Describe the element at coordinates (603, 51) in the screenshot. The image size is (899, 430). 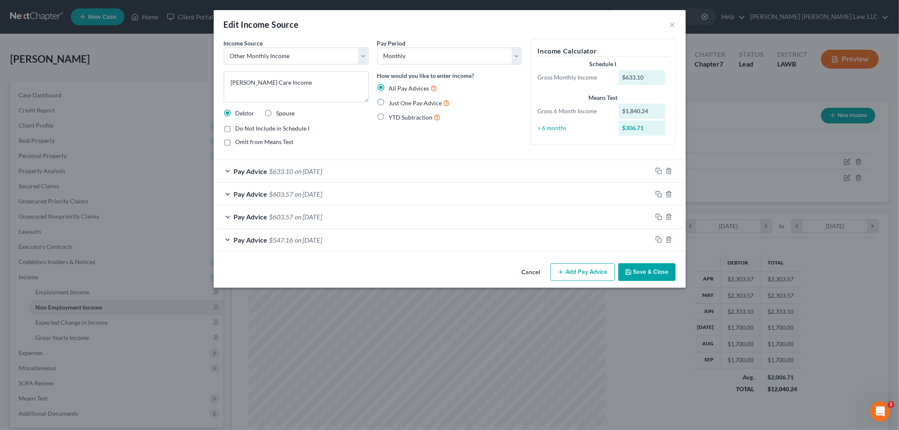
I see `h5: Income Calculator` at that location.